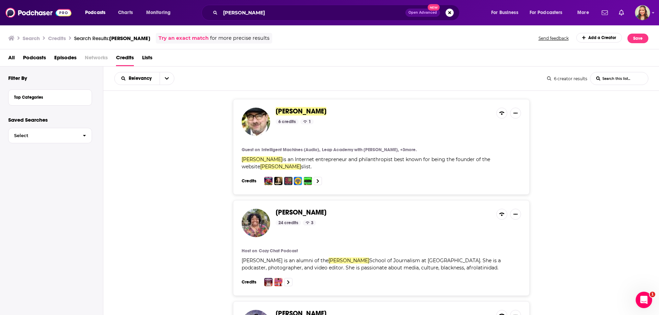 The image size is (659, 315). Describe the element at coordinates (422, 13) in the screenshot. I see `button: Open AdvancedNew` at that location.